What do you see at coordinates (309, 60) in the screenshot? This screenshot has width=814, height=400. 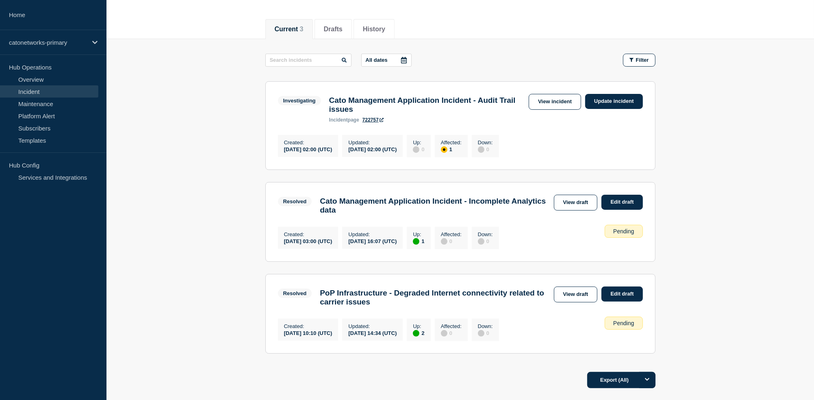 I see `input: Search incidents` at bounding box center [309, 60].